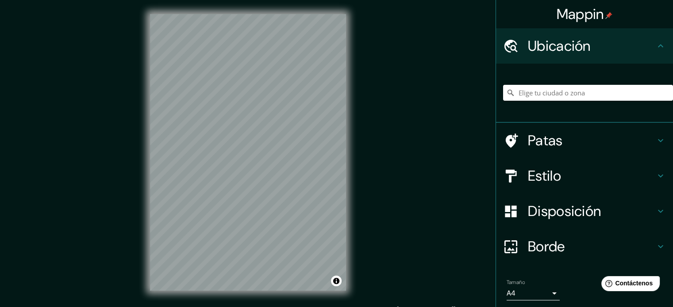 This screenshot has width=673, height=307. I want to click on font: Borde, so click(546, 247).